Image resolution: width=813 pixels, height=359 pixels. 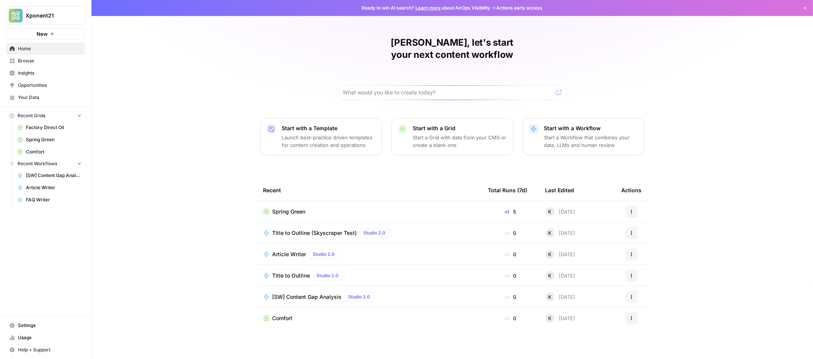 What do you see at coordinates (45, 98) in the screenshot?
I see `a: Your Data` at bounding box center [45, 98].